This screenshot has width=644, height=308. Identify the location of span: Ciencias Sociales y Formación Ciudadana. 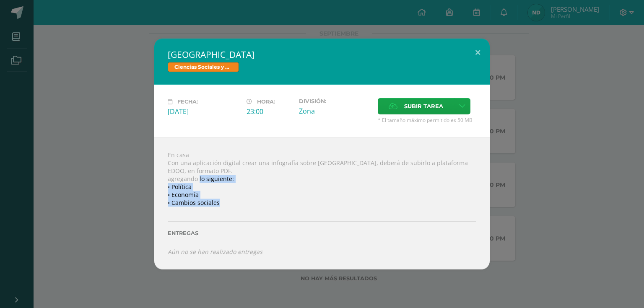
(203, 67).